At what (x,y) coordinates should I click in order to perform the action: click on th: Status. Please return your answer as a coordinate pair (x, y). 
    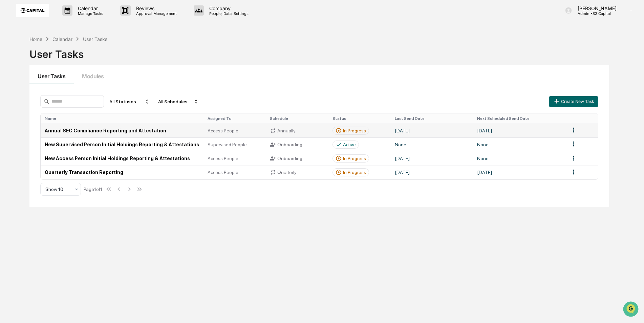
    Looking at the image, I should click on (360, 119).